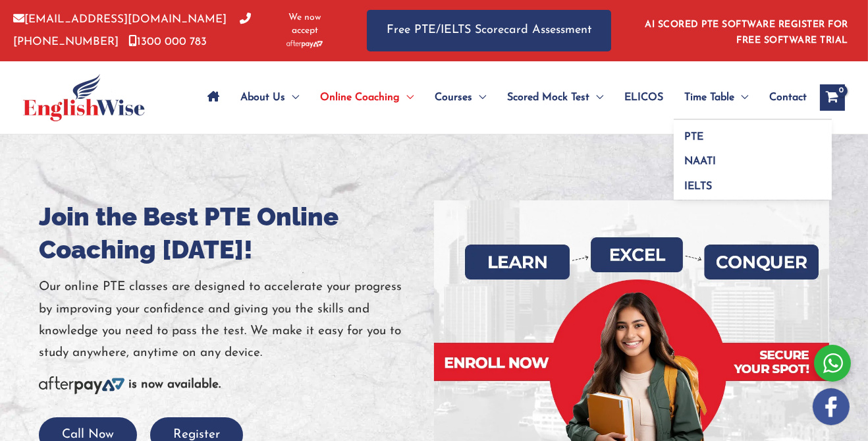  What do you see at coordinates (175, 384) in the screenshot?
I see `b: is now available.` at bounding box center [175, 384].